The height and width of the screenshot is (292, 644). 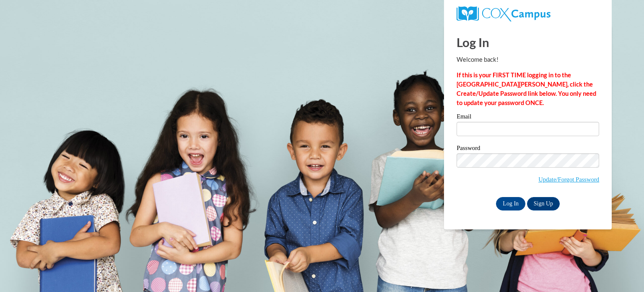 What do you see at coordinates (528, 149) in the screenshot?
I see `label: Password` at bounding box center [528, 149].